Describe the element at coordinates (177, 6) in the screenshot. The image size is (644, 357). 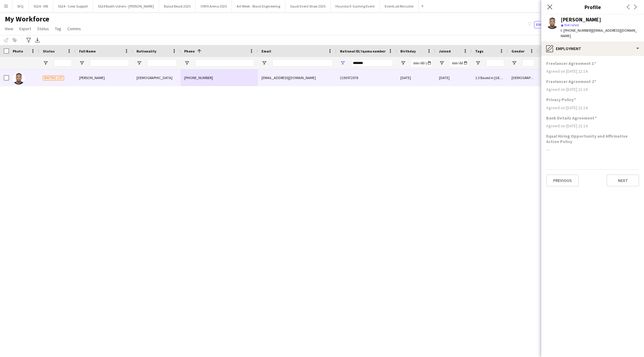
I see `button: Balad Beast 2025` at that location.